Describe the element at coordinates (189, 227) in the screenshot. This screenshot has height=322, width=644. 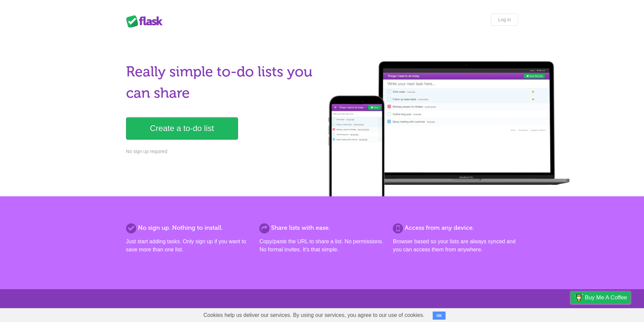
I see `h2: No sign up. Nothing to install.` at that location.